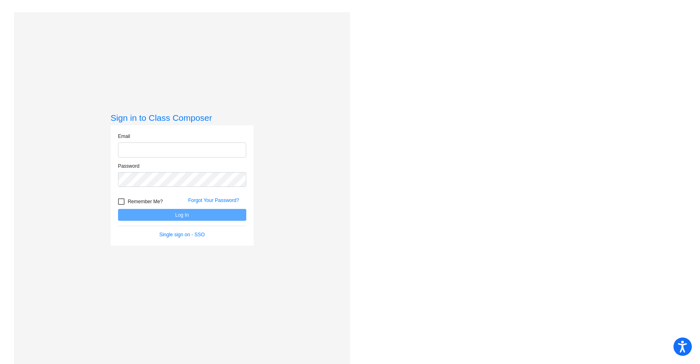 This screenshot has width=700, height=364. Describe the element at coordinates (145, 202) in the screenshot. I see `span: Remember Me?` at that location.